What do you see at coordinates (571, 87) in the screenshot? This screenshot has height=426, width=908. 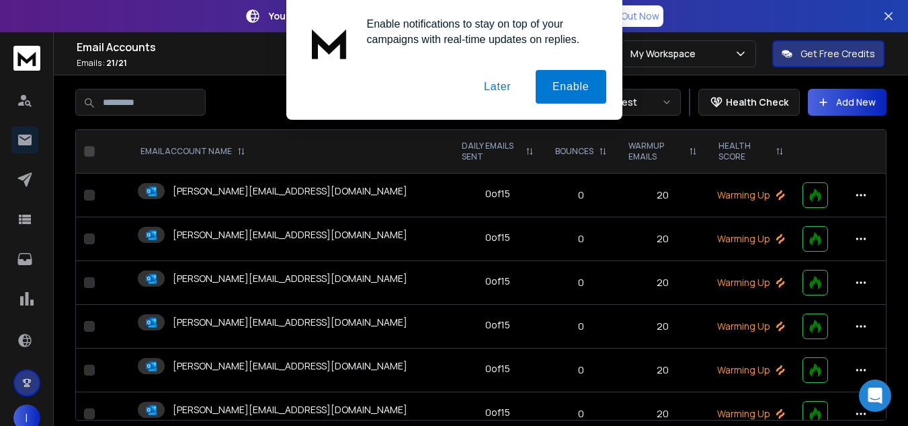 I see `button: Enable` at bounding box center [571, 87].